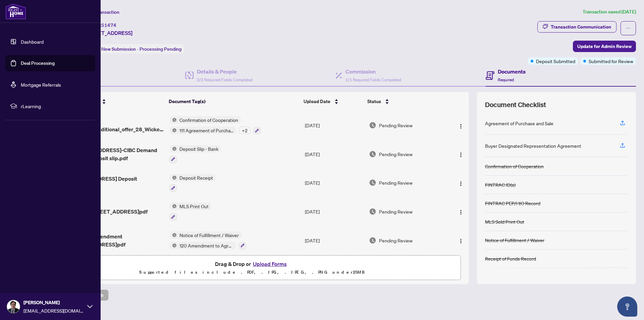 The image size is (644, 320). I want to click on span: 111 Agreement of Purchase and Sale - POTL - Common Elements Condominium, so click(206, 130).